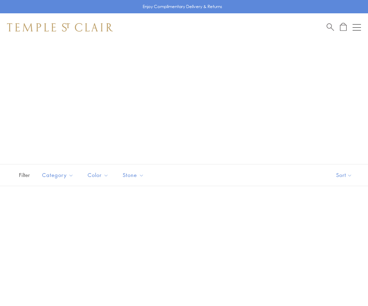 The width and height of the screenshot is (368, 306). Describe the element at coordinates (330, 27) in the screenshot. I see `a: Search` at that location.